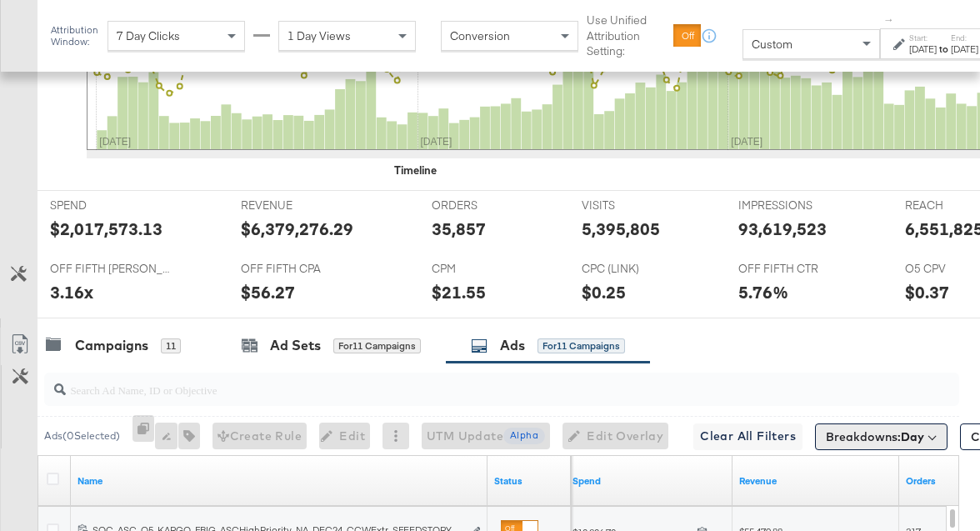 This screenshot has width=980, height=531. What do you see at coordinates (319, 36) in the screenshot?
I see `span: 1 Day Views` at bounding box center [319, 36].